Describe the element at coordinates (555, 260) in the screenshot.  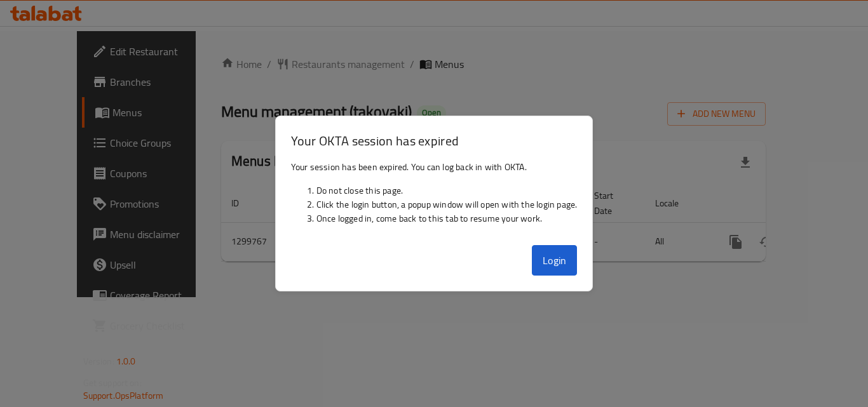
I see `button: Login` at that location.